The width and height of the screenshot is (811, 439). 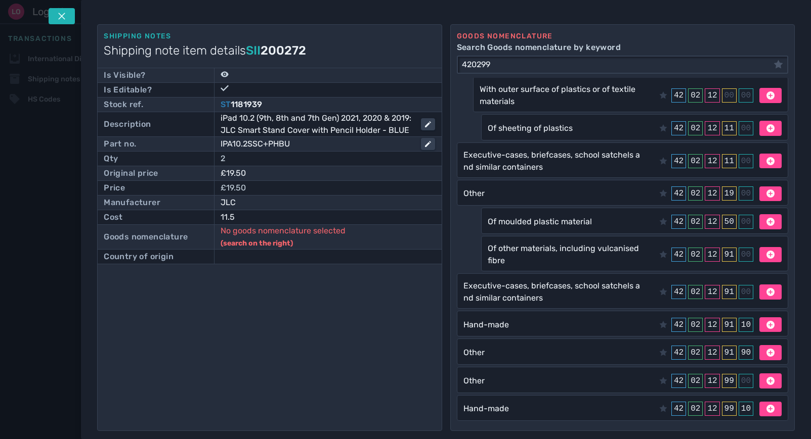 I want to click on div: Is Editable?, so click(x=127, y=90).